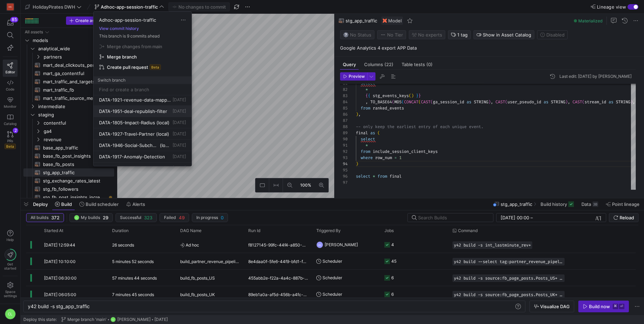 The width and height of the screenshot is (644, 324). Describe the element at coordinates (122, 57) in the screenshot. I see `span: Merge branch` at that location.